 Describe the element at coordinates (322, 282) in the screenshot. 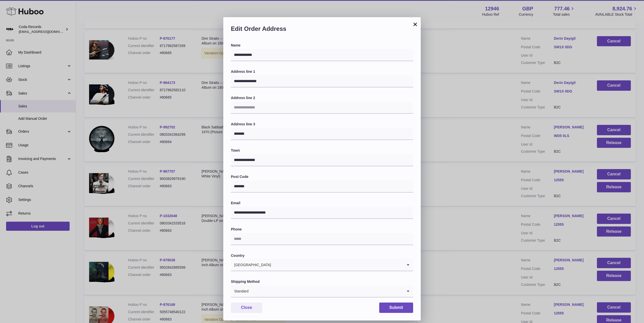

I see `label: Shipping Method` at that location.